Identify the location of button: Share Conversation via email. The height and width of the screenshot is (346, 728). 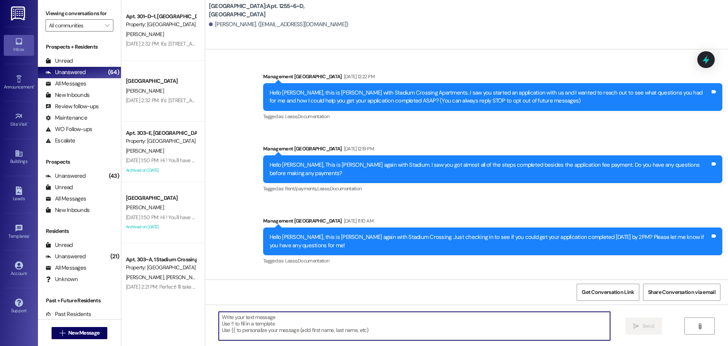
(682, 292).